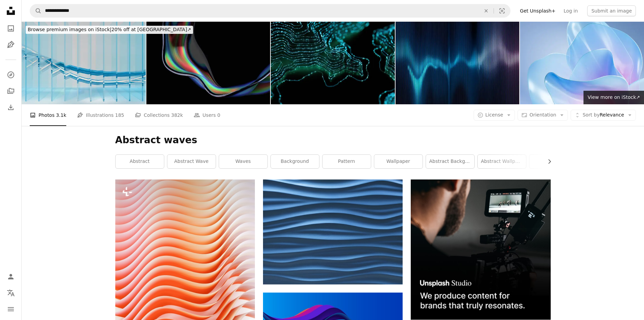  What do you see at coordinates (486, 11) in the screenshot?
I see `button: Clear` at bounding box center [486, 11].